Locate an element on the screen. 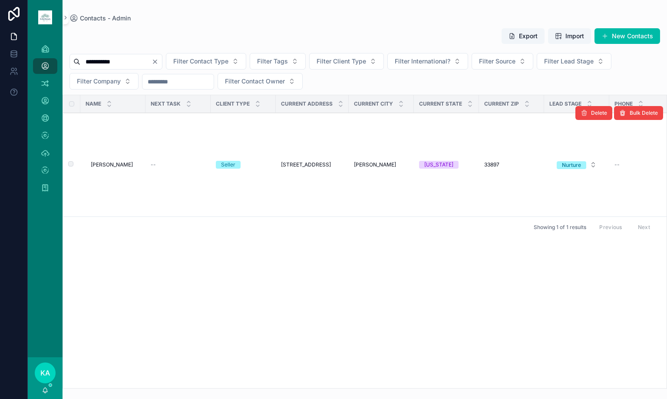  span: Filter Lead Stage is located at coordinates (569, 61).